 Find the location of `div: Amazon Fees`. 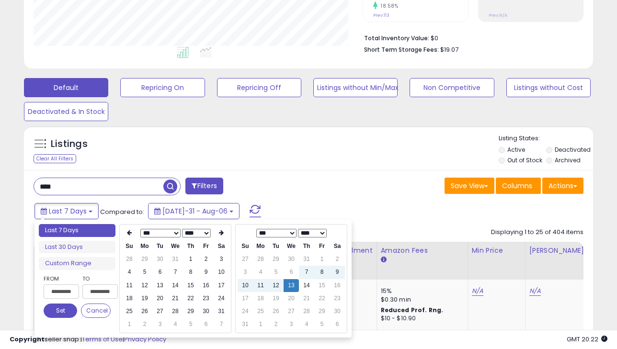

div: Amazon Fees is located at coordinates (422, 251).